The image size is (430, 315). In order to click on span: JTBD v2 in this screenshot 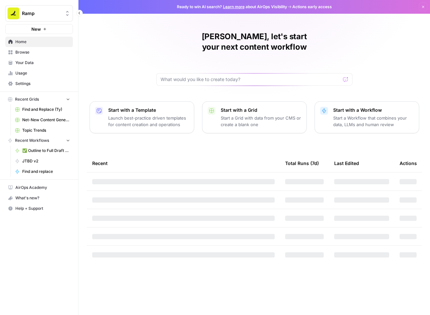, I will do `click(46, 161)`.